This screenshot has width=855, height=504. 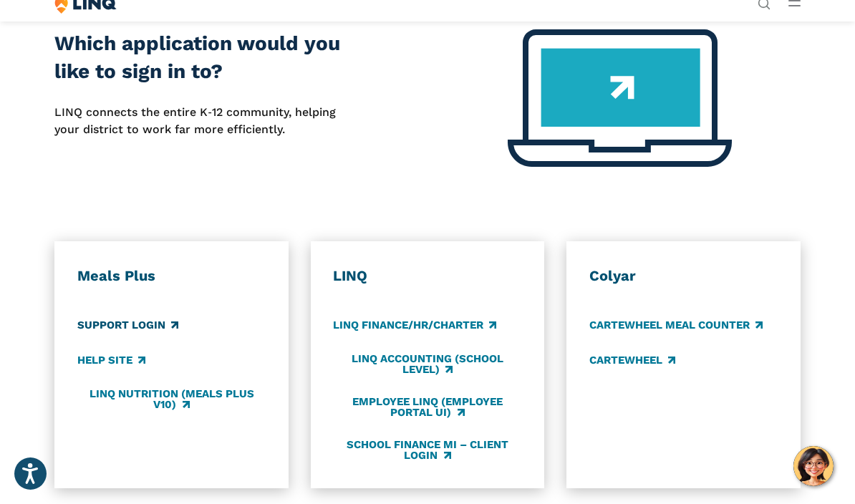 What do you see at coordinates (203, 58) in the screenshot?
I see `h2: Which application would you like to sign in to?` at bounding box center [203, 58].